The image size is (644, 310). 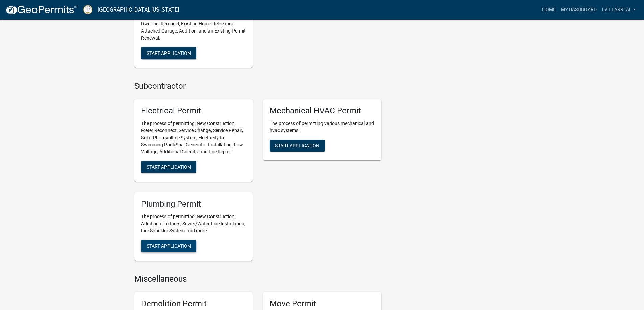 What do you see at coordinates (323, 304) in the screenshot?
I see `h5: Move Permit` at bounding box center [323, 304].